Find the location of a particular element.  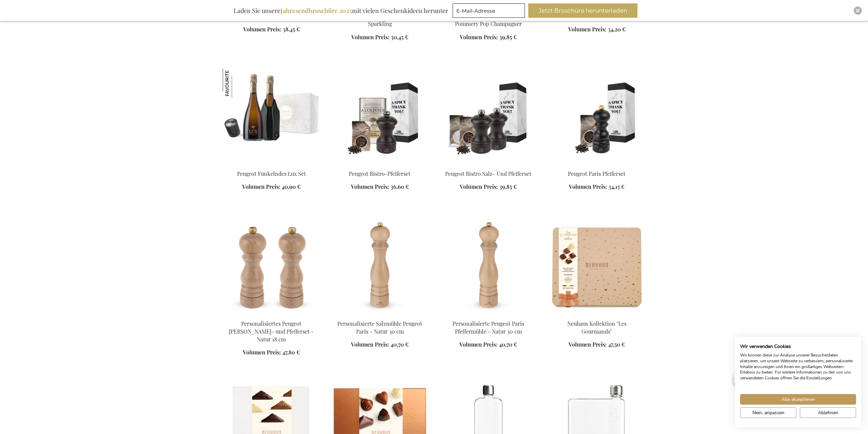

button: cookie Einstellungen anpassen is located at coordinates (768, 412).